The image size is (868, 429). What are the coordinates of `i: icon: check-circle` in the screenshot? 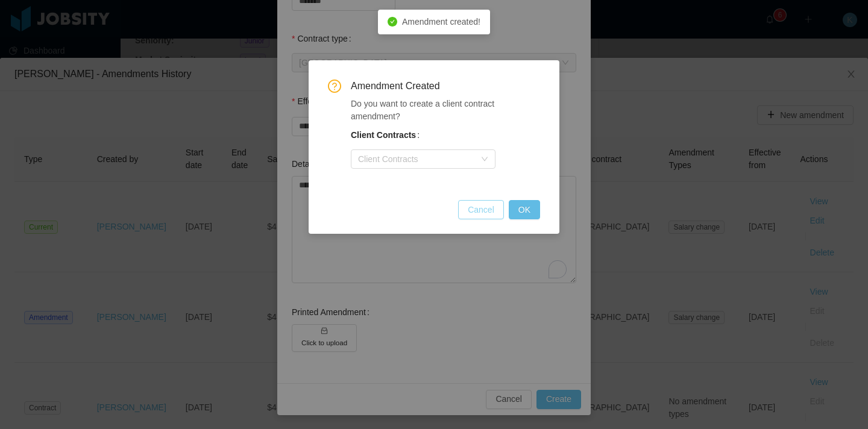 It's located at (393, 22).